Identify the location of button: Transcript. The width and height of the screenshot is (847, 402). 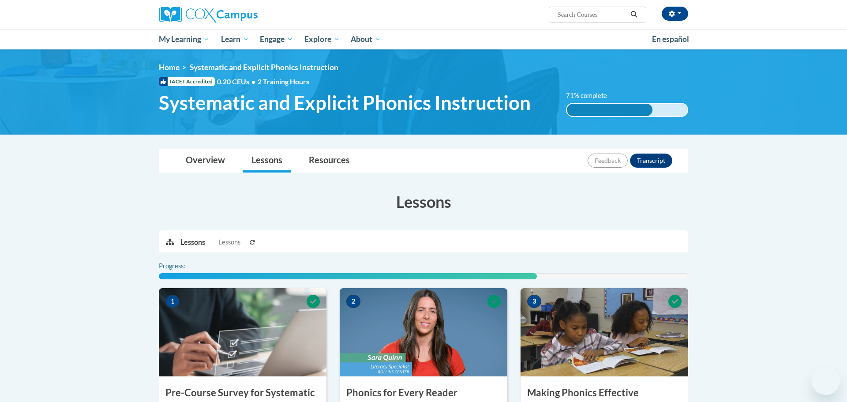
(651, 161).